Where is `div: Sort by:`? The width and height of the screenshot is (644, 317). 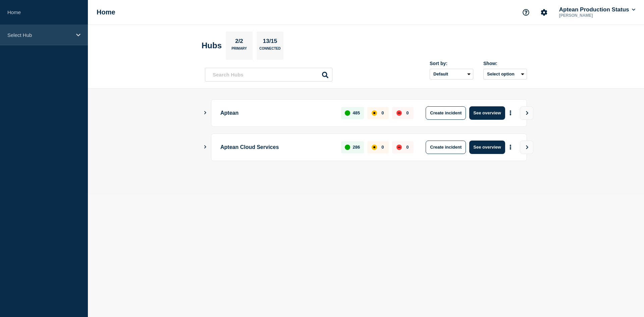
div: Sort by: is located at coordinates (451, 64).